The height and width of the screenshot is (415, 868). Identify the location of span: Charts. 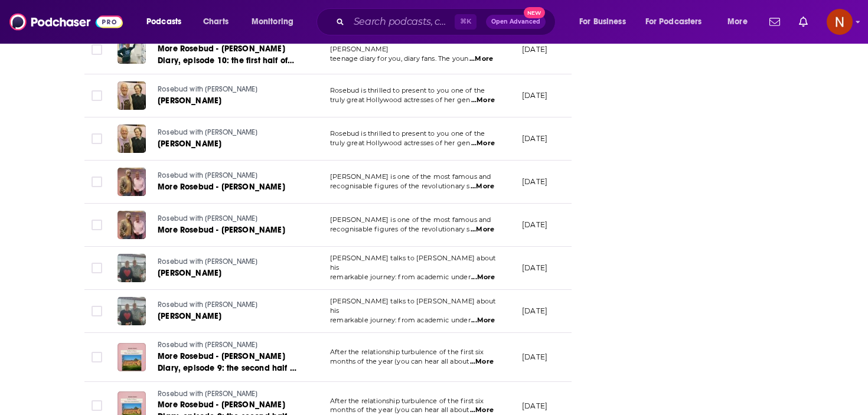
(215, 21).